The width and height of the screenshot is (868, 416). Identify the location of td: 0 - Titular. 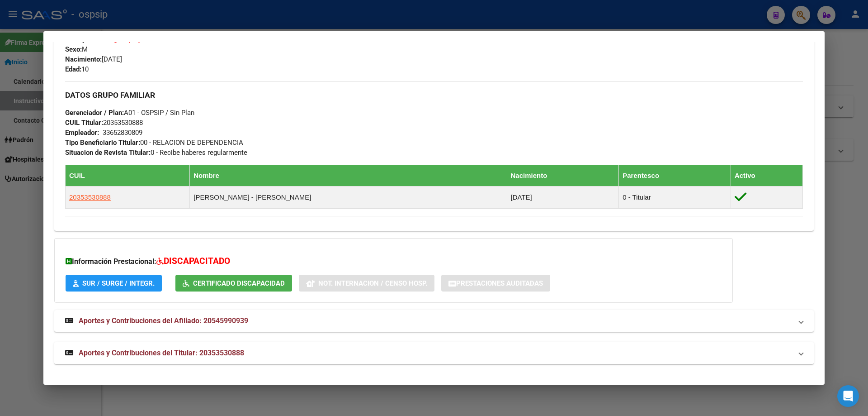
(675, 197).